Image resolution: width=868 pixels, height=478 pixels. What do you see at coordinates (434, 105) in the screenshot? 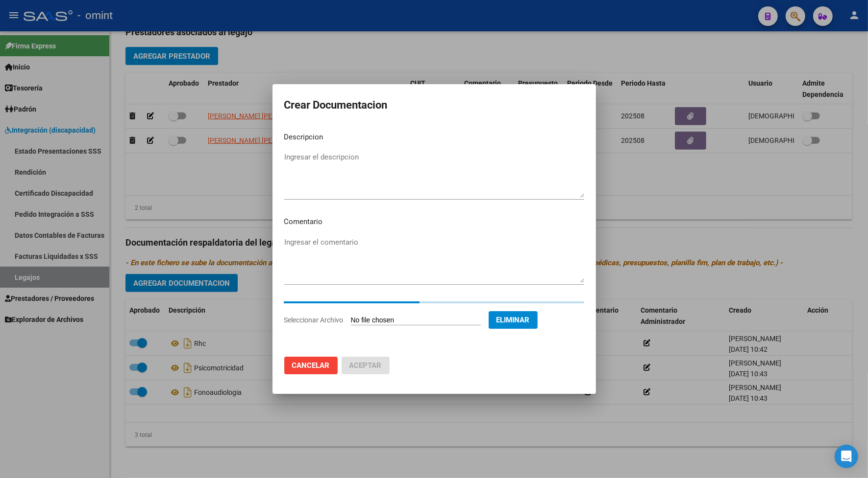
I see `h2: Crear Documentacion` at bounding box center [434, 105].